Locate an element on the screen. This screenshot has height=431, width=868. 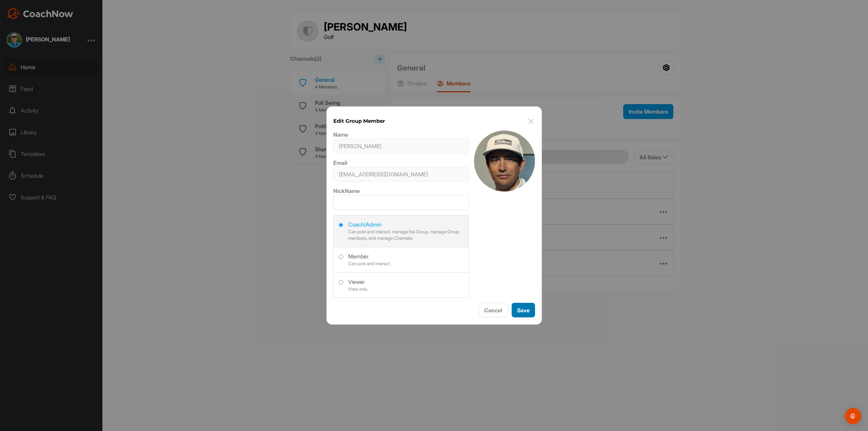
button: Cancel is located at coordinates (493, 310).